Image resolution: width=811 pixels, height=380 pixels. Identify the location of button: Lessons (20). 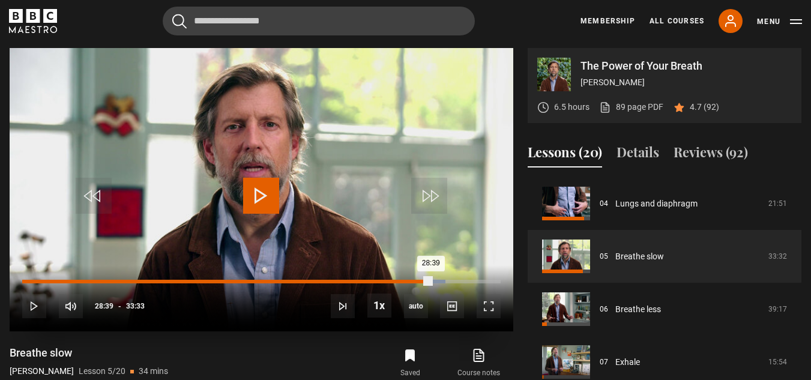
(565, 155).